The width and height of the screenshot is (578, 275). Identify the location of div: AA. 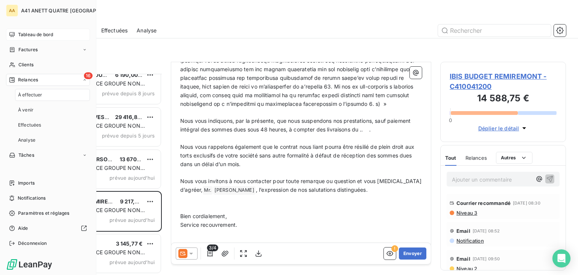
(12, 11).